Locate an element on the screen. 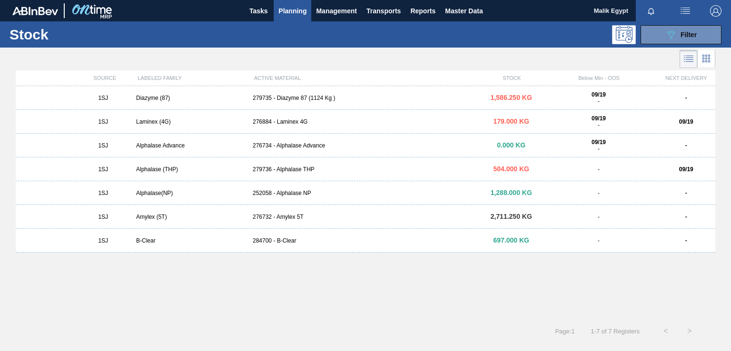 The height and width of the screenshot is (351, 731). span: Tasks is located at coordinates (259, 11).